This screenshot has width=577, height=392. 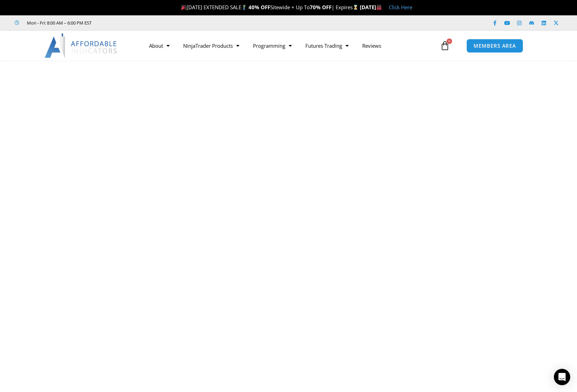 I want to click on a: About, so click(x=160, y=46).